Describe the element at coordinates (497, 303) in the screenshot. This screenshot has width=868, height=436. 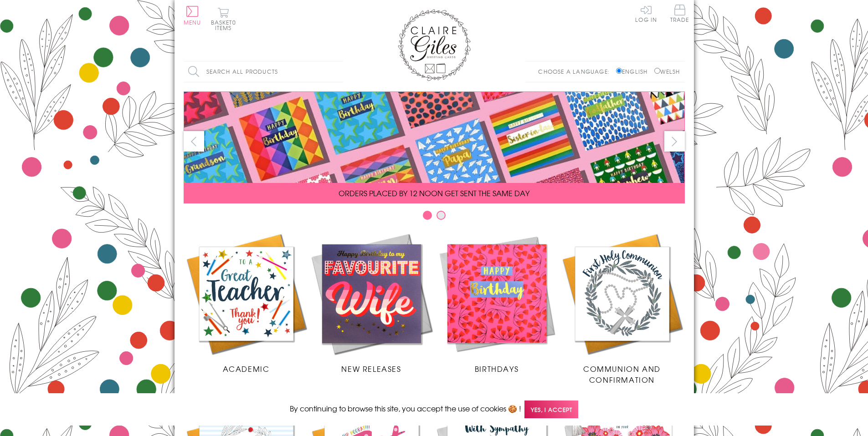
I see `a: Birthdays` at that location.